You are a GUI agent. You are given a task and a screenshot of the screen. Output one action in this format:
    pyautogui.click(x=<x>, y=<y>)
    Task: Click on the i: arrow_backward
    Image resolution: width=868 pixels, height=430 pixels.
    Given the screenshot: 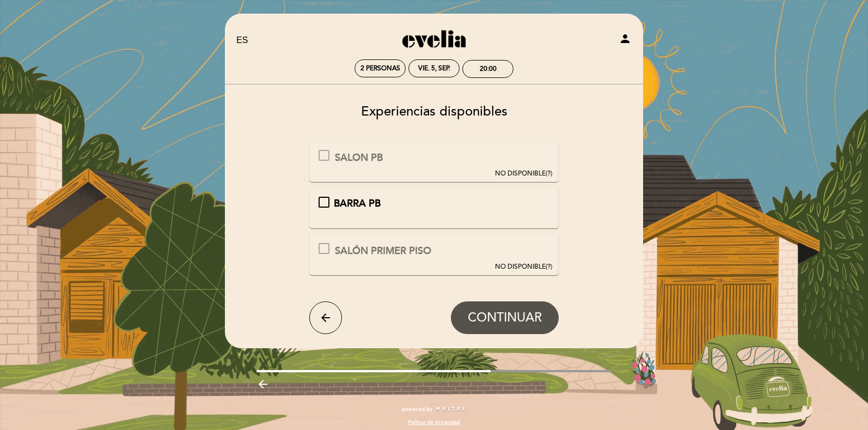 What is the action you would take?
    pyautogui.click(x=263, y=385)
    